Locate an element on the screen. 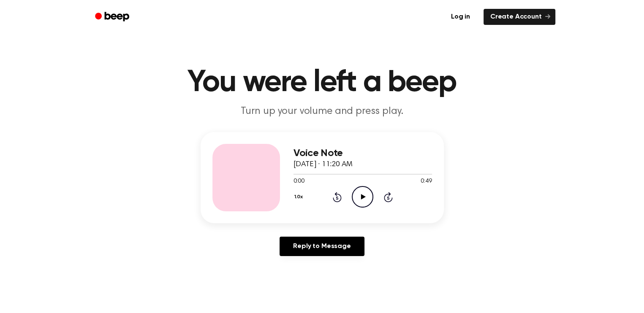 This screenshot has height=313, width=644. a: Log in is located at coordinates (460, 17).